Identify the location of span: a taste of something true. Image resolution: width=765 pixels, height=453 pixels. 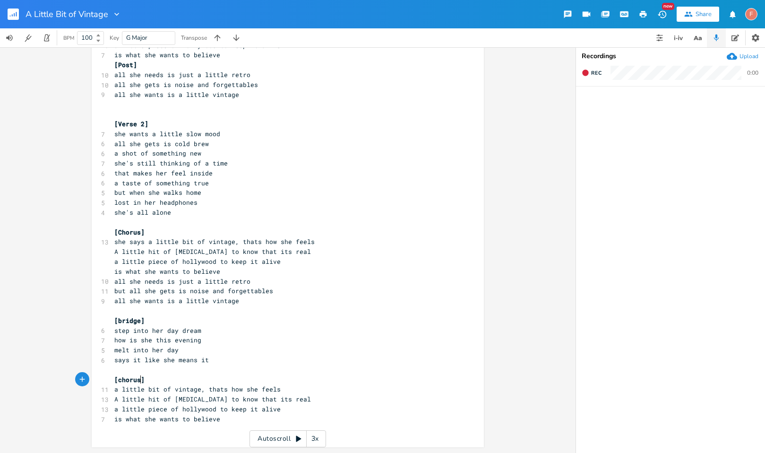
(162, 183).